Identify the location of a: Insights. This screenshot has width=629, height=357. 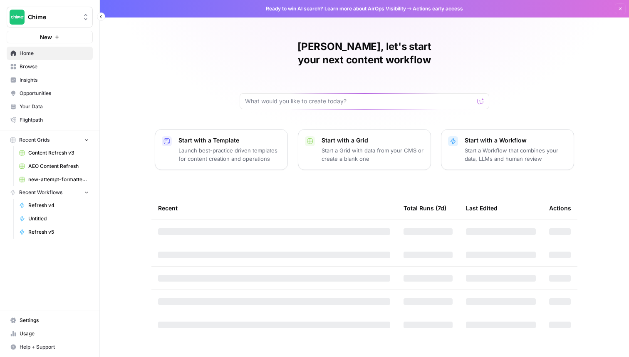
(50, 80).